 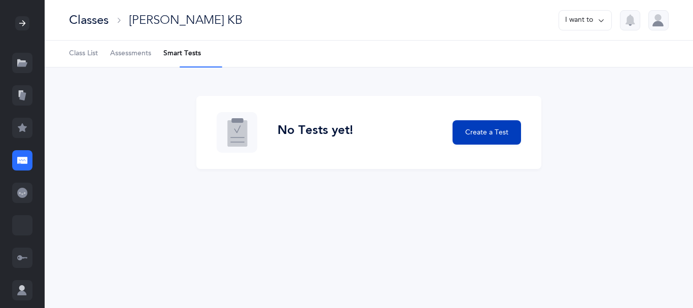 I want to click on h3: No Tests yet!, so click(x=315, y=130).